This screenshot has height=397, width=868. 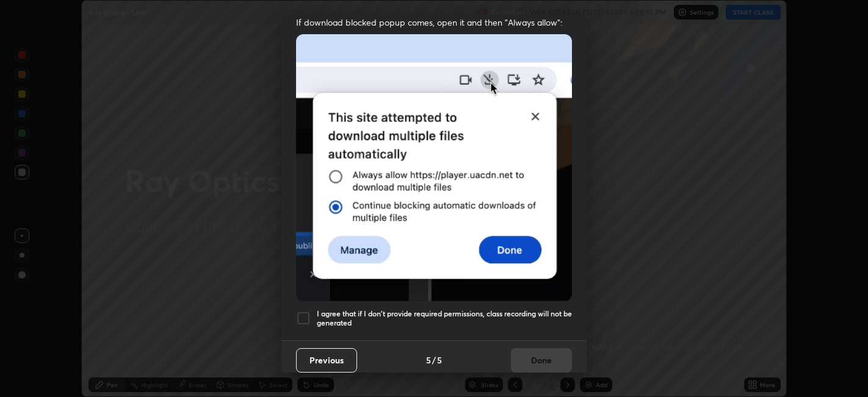 I want to click on span: If download blocked popup comes, open it and then "Always allow":, so click(x=434, y=22).